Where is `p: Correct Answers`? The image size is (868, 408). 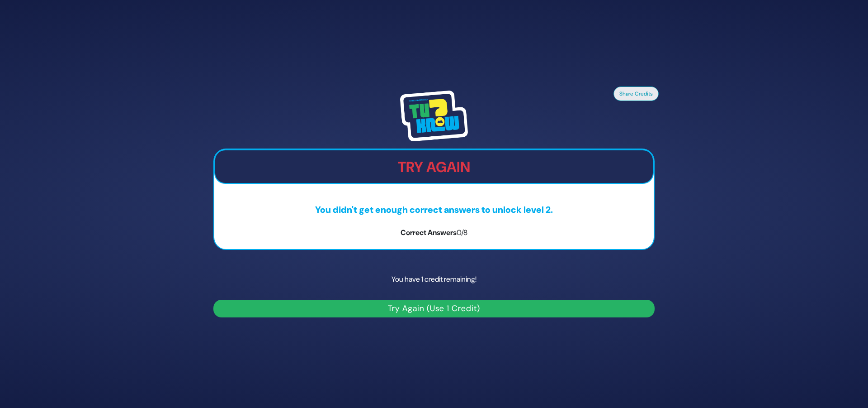 p: Correct Answers is located at coordinates (434, 233).